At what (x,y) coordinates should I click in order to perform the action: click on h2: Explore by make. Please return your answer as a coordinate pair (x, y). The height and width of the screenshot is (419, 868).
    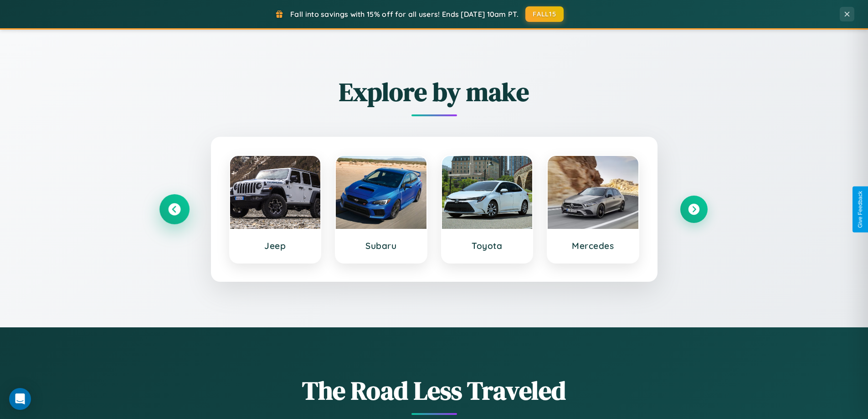
    Looking at the image, I should click on (435, 92).